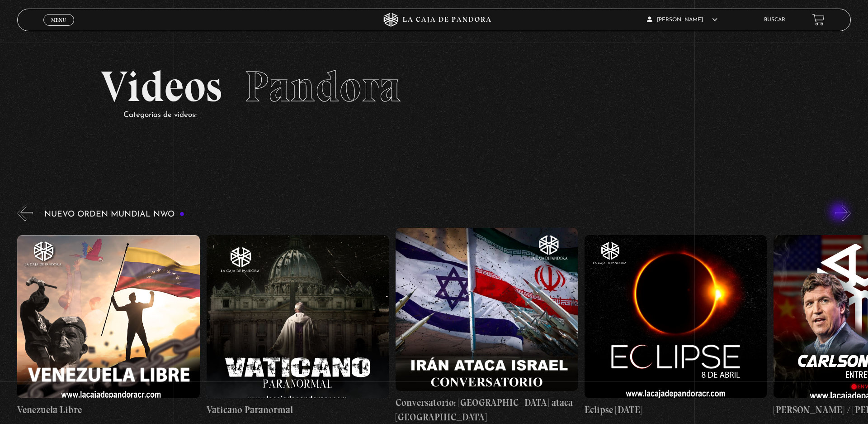 Image resolution: width=868 pixels, height=424 pixels. What do you see at coordinates (108, 410) in the screenshot?
I see `h4: Venezuela Libre` at bounding box center [108, 410].